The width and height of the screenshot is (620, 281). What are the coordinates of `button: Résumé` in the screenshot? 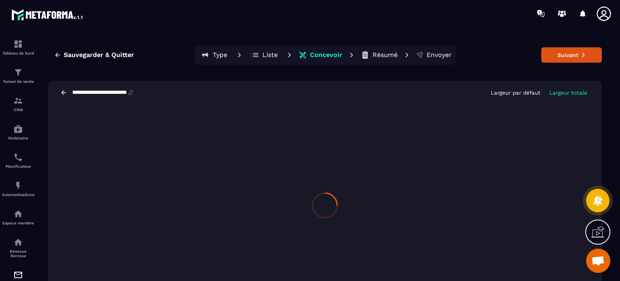 It's located at (379, 55).